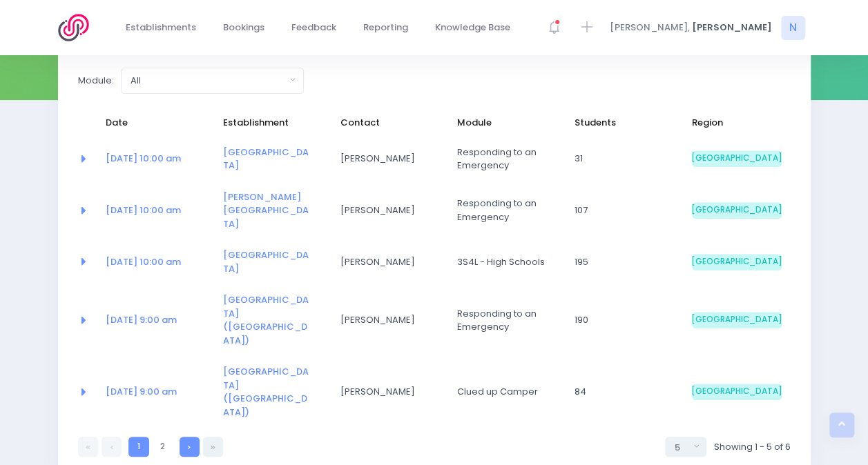 This screenshot has width=868, height=465. I want to click on span: Students, so click(620, 122).